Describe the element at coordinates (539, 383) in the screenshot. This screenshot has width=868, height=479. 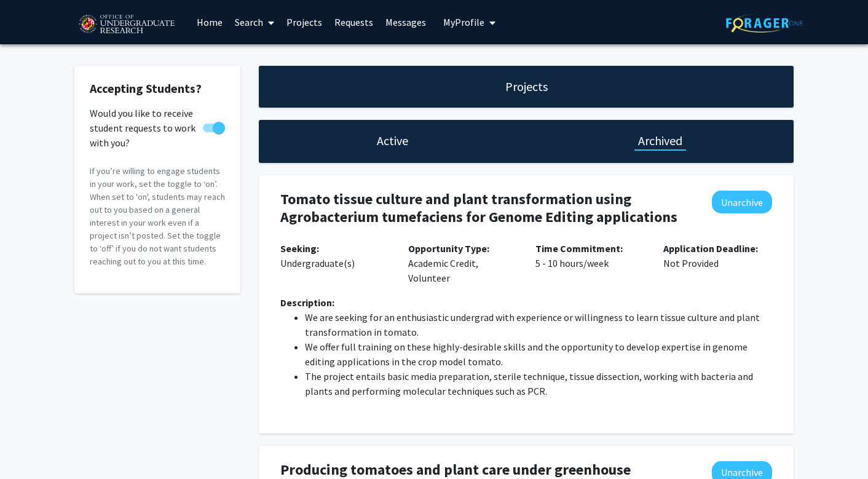
I see `li: The project entails basic media preparation, sterile technique, tissue dissection, working with b...` at that location.